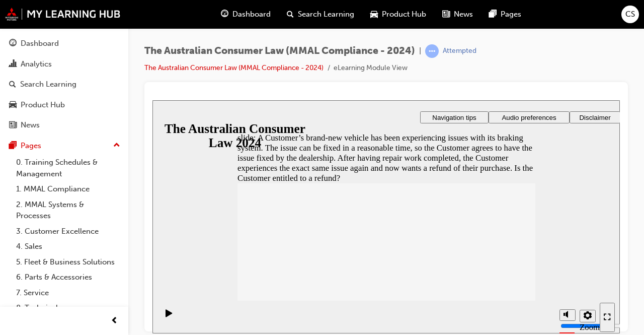  What do you see at coordinates (455, 217) in the screenshot?
I see `nav: slide navigation` at bounding box center [455, 217].